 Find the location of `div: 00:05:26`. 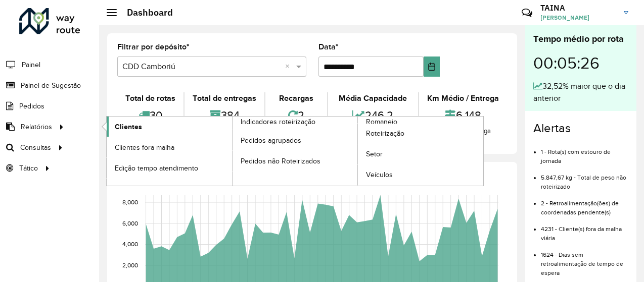

div: 00:05:26 is located at coordinates (581, 63).